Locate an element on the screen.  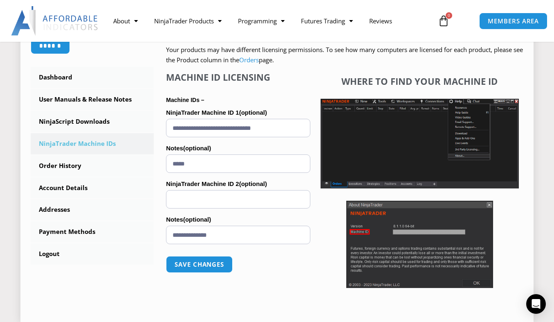
a: Payment Methods is located at coordinates (92, 232).